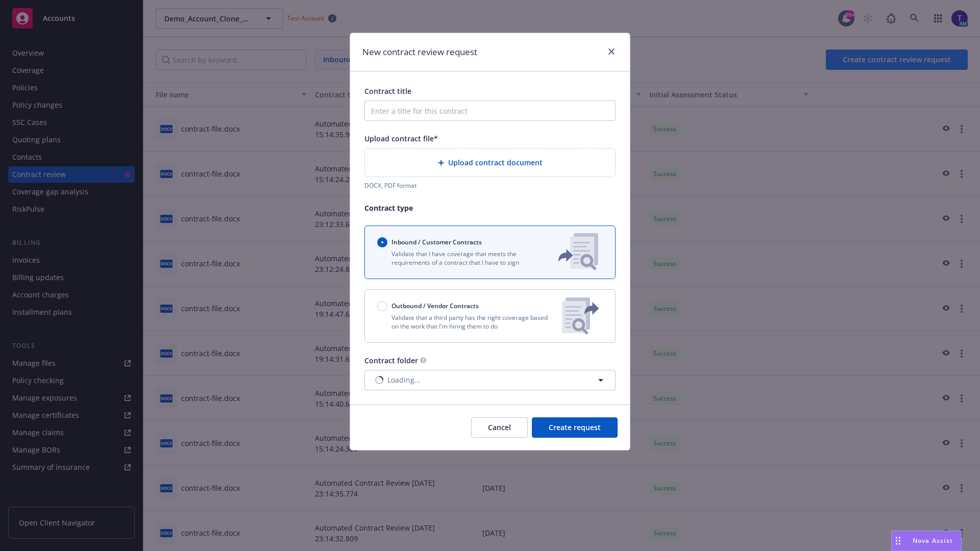  Describe the element at coordinates (490, 252) in the screenshot. I see `button: Inbound / Customer ContractsValidate that I have coverage that meets the requirements of a contra...` at that location.